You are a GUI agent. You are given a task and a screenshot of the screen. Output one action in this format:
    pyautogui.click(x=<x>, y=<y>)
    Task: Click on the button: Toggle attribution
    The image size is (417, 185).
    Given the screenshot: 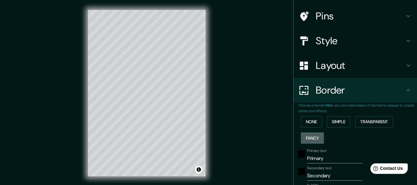 What is the action you would take?
    pyautogui.click(x=199, y=169)
    